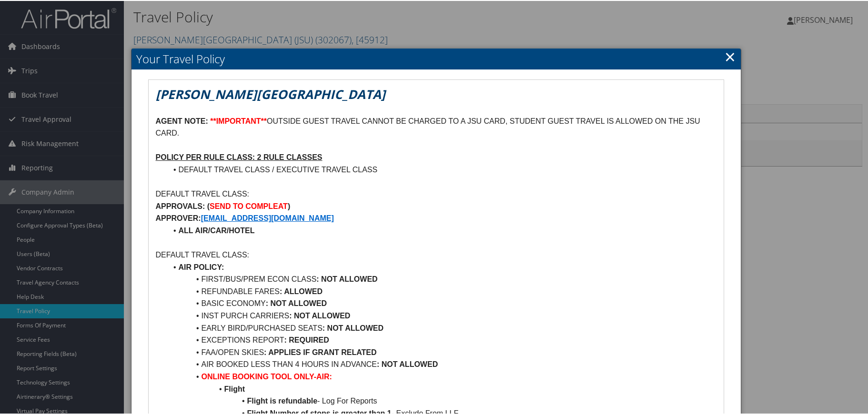 The width and height of the screenshot is (868, 414). What do you see at coordinates (730, 56) in the screenshot?
I see `a: Close` at bounding box center [730, 56].